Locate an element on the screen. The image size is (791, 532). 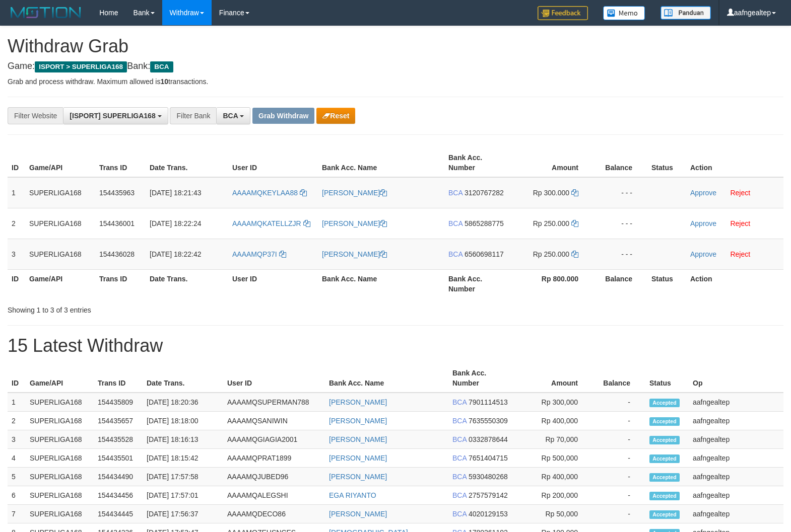
button: Grab Withdraw is located at coordinates (283, 116).